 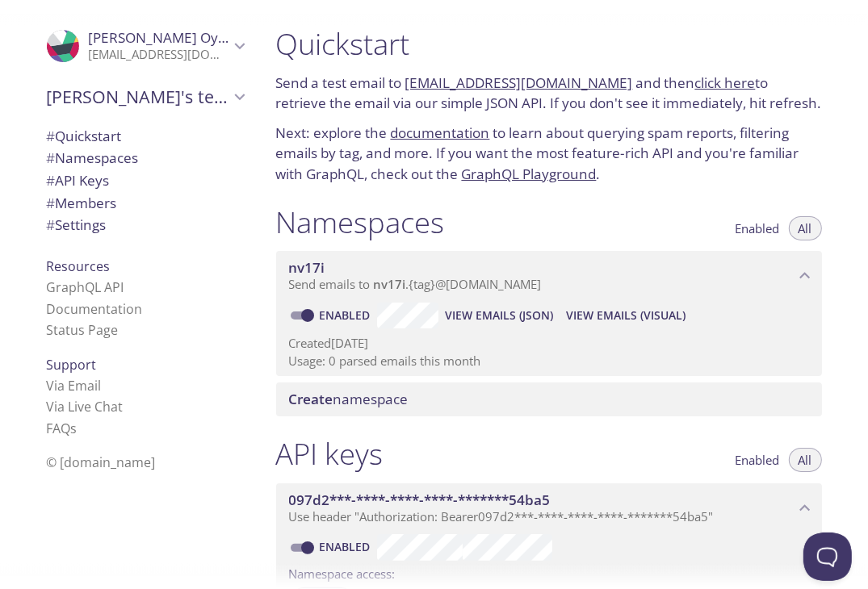 I want to click on a: Via Email, so click(x=74, y=385).